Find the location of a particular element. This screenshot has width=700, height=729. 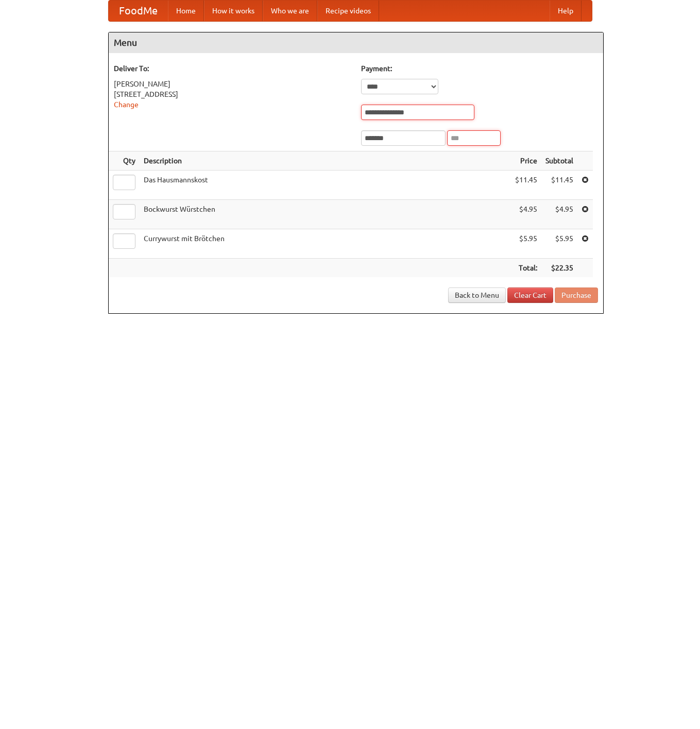

a: How it works is located at coordinates (233, 11).